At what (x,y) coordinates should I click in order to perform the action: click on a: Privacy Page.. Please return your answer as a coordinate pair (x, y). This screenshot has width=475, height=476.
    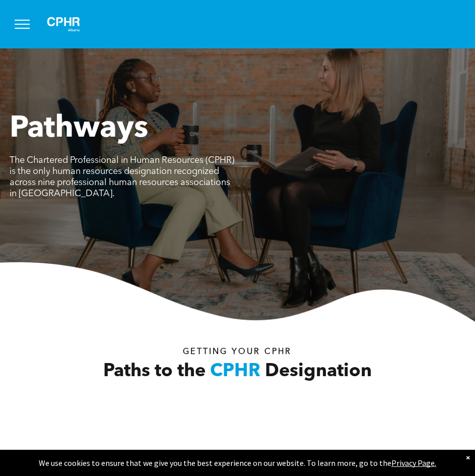
    Looking at the image, I should click on (414, 463).